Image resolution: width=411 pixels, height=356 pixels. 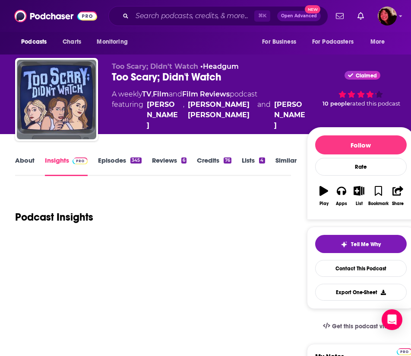 What do you see at coordinates (344, 244) in the screenshot?
I see `img: tell me why sparkle` at bounding box center [344, 244].